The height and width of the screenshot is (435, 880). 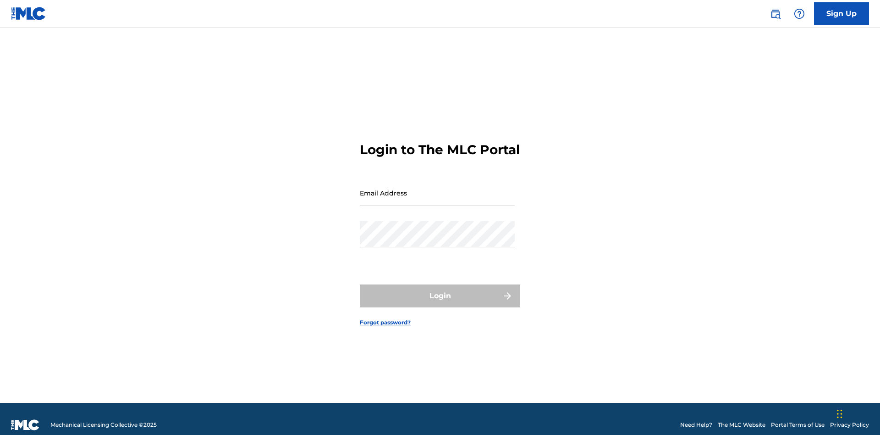 I want to click on a: The MLC Website, so click(x=742, y=425).